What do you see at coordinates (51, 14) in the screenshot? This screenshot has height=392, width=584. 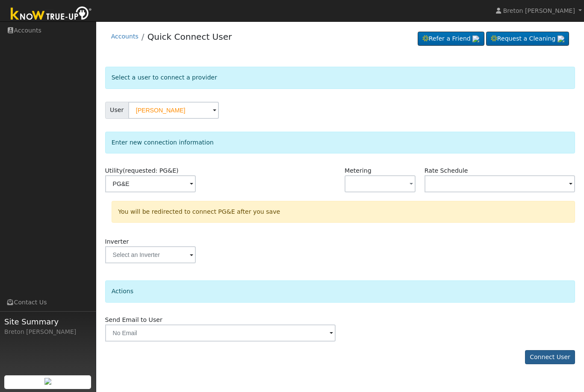 I see `img: Know True-Up` at bounding box center [51, 14].